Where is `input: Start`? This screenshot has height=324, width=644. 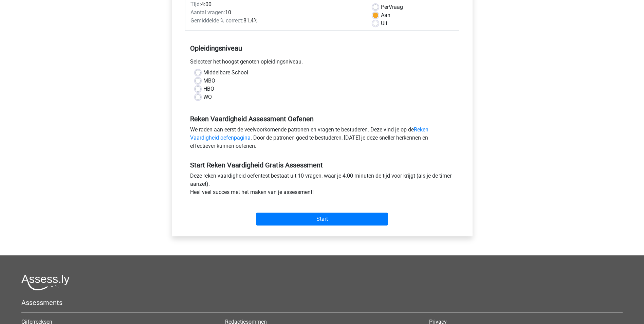 input: Start is located at coordinates (322, 219).